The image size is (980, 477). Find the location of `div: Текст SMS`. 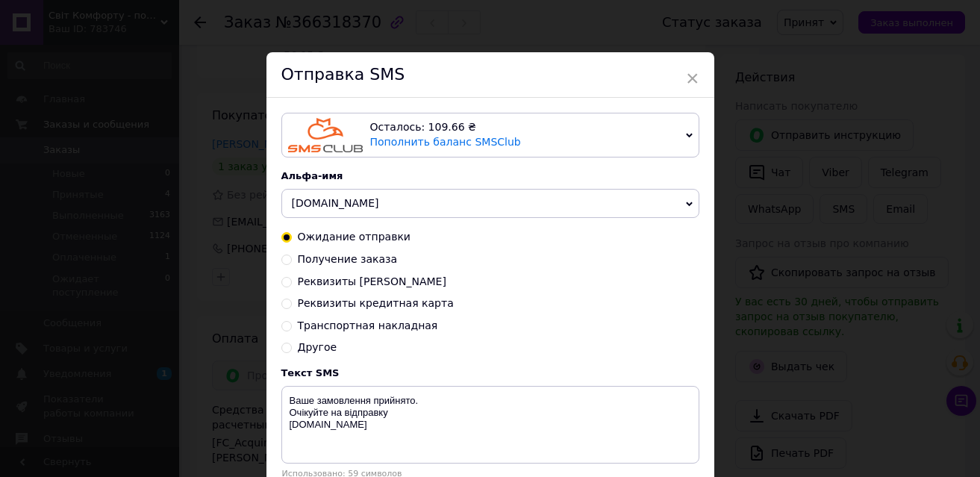

div: Текст SMS is located at coordinates (490, 372).